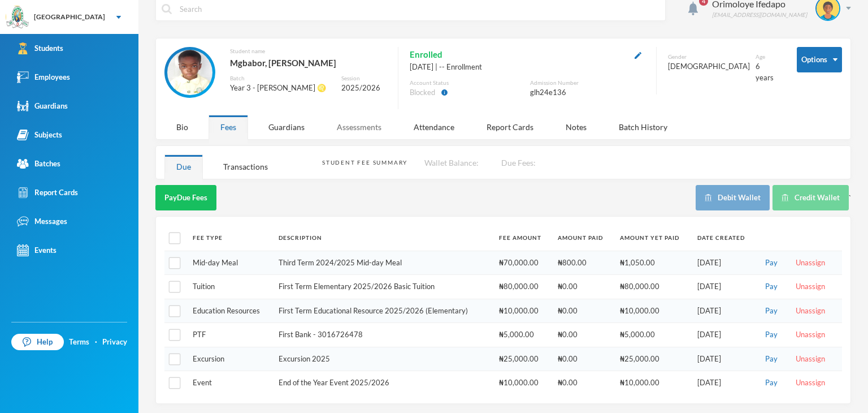 Image resolution: width=868 pixels, height=413 pixels. I want to click on div: Messages, so click(42, 221).